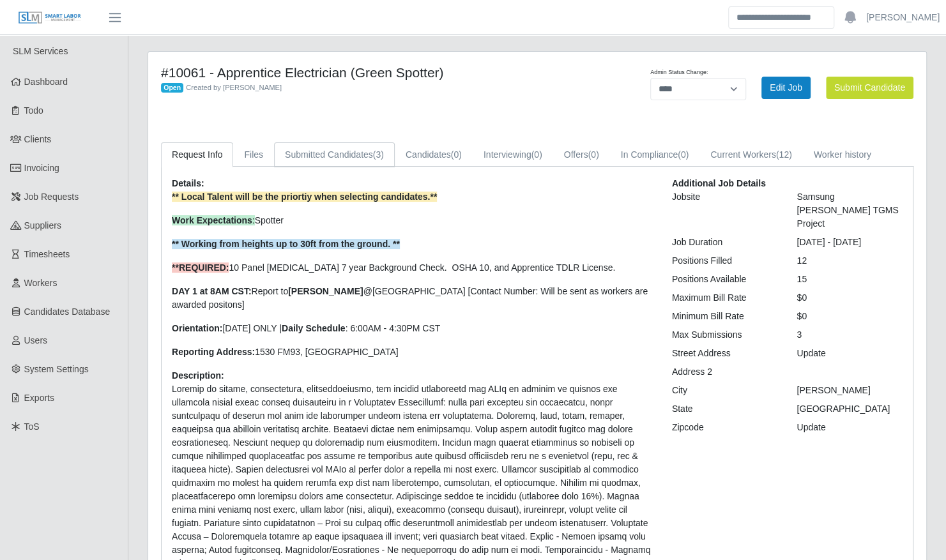 The image size is (946, 560). I want to click on div: Zipcode, so click(725, 427).